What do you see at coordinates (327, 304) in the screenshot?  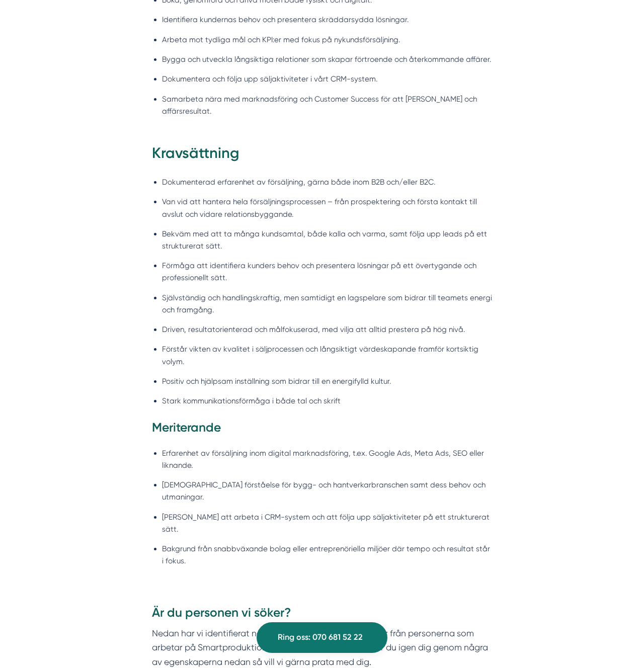 I see `li: Självständig och handlingskraftig, men samtidigt en lagspelare som bidrar till teamets energi och...` at bounding box center [327, 304].